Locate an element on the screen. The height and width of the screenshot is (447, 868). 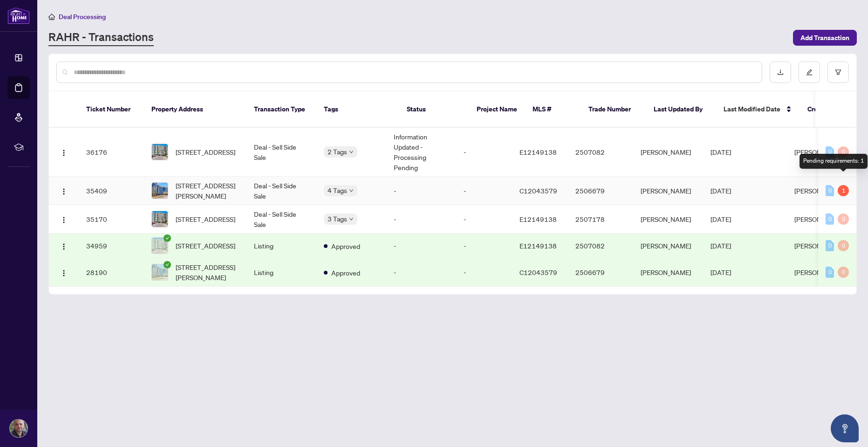
span: C12043579 is located at coordinates (538, 190).